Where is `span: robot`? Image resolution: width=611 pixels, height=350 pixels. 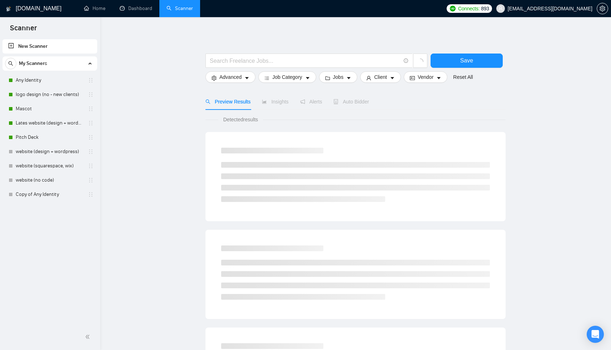
span: robot is located at coordinates (336, 102).